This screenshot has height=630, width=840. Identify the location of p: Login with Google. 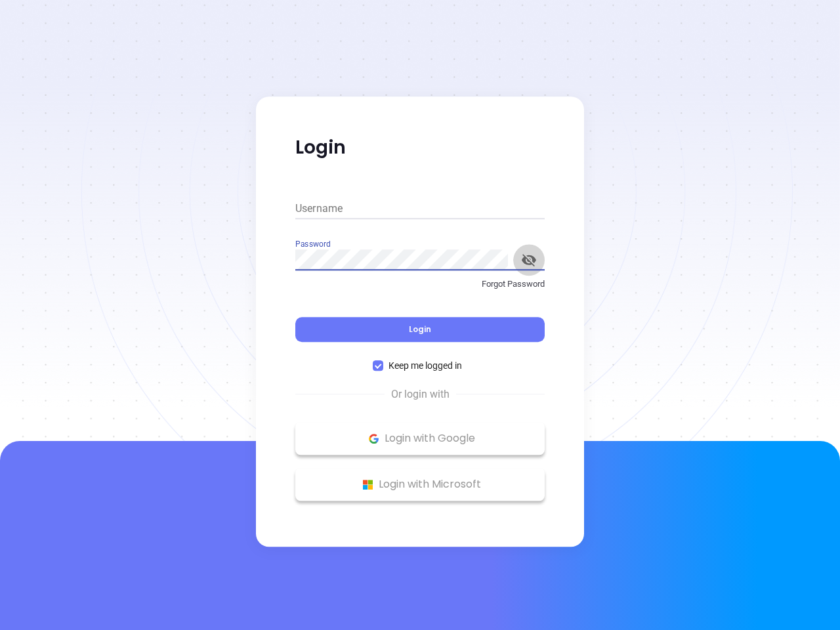
(420, 438).